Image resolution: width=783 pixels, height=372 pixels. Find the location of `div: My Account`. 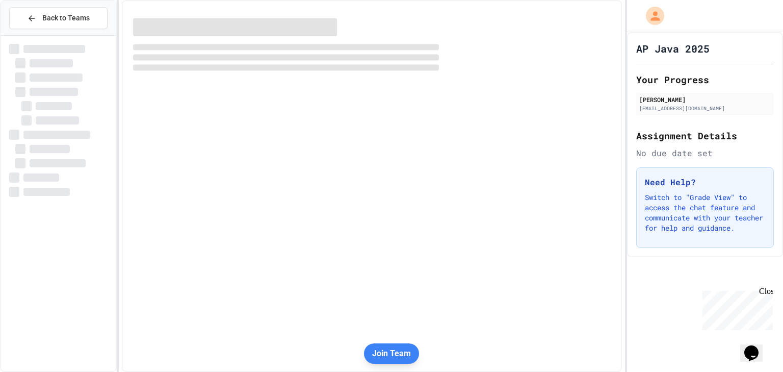

div: My Account is located at coordinates (651, 16).